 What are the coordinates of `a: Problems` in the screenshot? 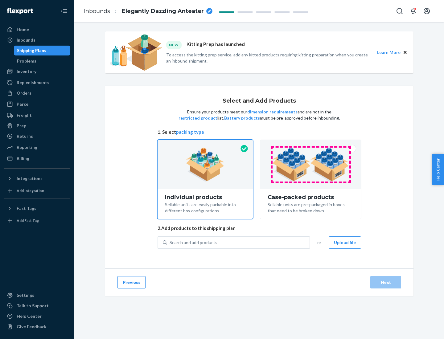 It's located at (42, 61).